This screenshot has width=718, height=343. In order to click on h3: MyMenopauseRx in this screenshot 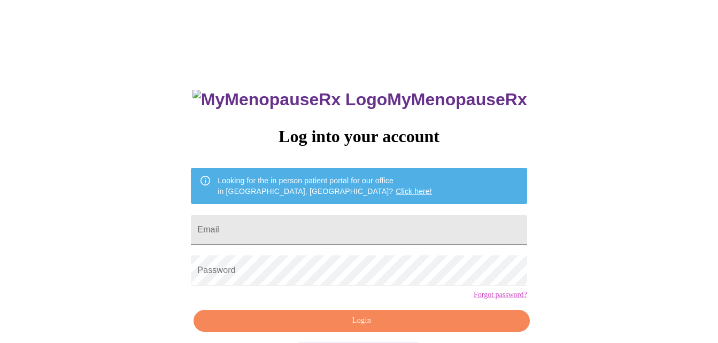, I will do `click(360, 99)`.